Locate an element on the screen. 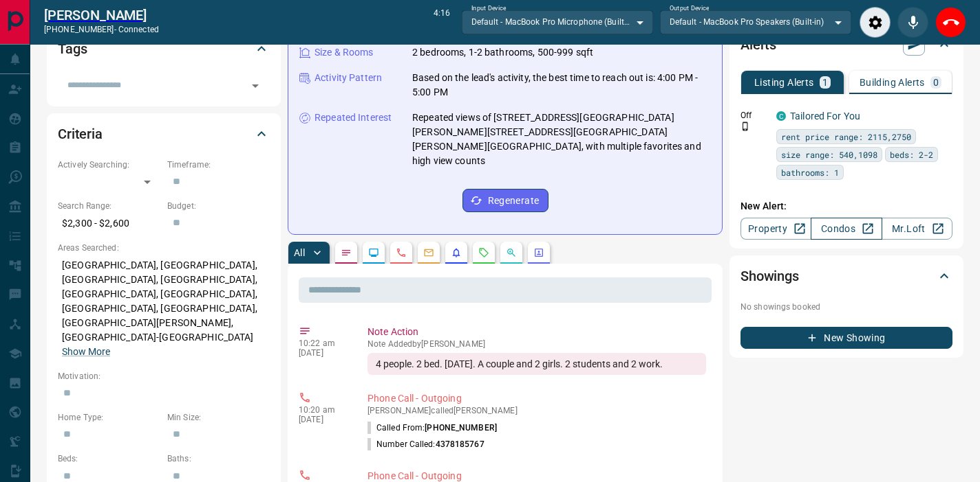 Image resolution: width=980 pixels, height=482 pixels. a: Property is located at coordinates (775, 229).